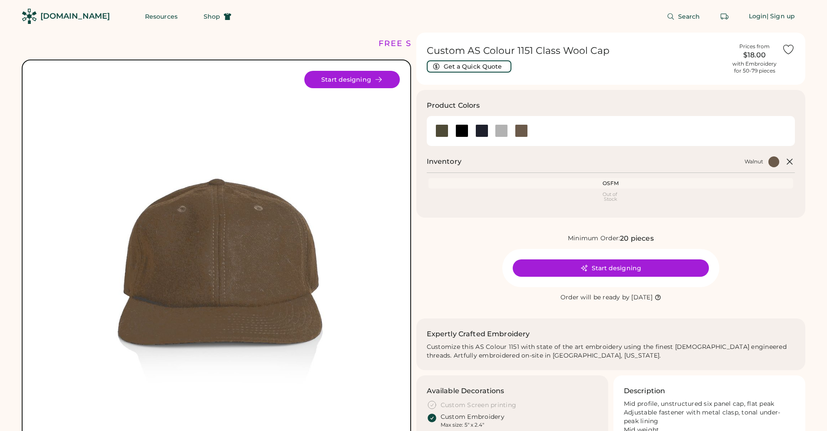  Describe the element at coordinates (29, 16) in the screenshot. I see `img: Rendered Logo - Screens` at that location.